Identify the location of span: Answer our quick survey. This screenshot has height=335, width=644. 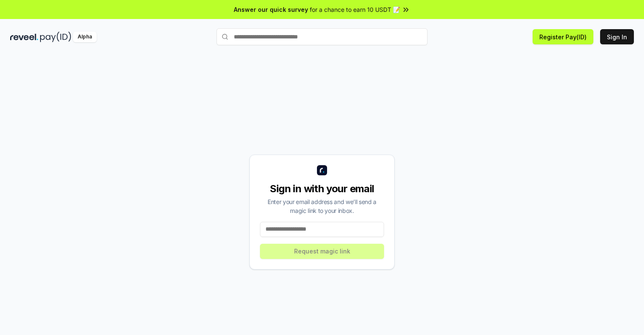
(271, 9).